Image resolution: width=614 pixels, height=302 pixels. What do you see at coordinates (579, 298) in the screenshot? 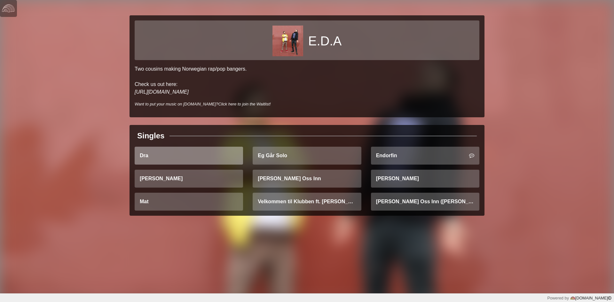
I see `div: Powered by` at bounding box center [579, 298].